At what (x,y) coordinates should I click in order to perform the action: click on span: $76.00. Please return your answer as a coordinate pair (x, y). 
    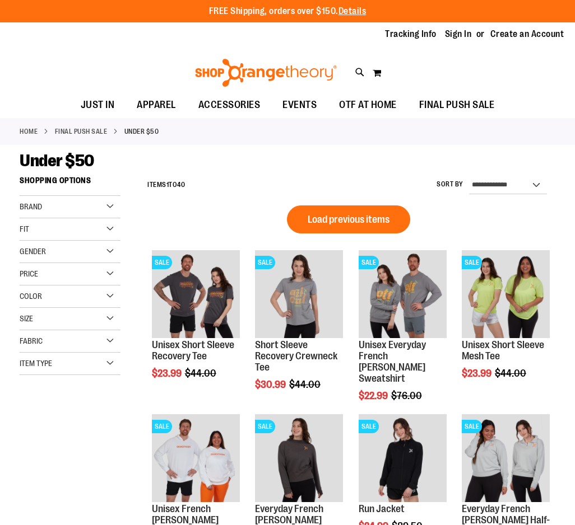
    Looking at the image, I should click on (407, 396).